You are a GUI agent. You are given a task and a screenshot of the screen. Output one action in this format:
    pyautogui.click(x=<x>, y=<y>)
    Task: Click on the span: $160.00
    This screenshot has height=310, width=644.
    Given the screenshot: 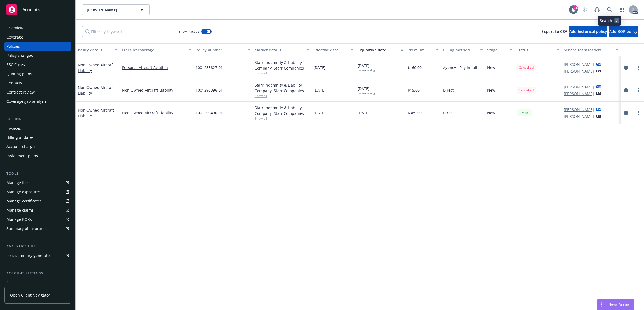 What is the action you would take?
    pyautogui.click(x=415, y=67)
    